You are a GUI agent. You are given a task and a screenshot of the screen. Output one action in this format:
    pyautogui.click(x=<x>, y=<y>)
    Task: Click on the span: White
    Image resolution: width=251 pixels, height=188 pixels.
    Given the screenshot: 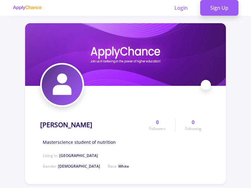 What is the action you would take?
    pyautogui.click(x=124, y=166)
    